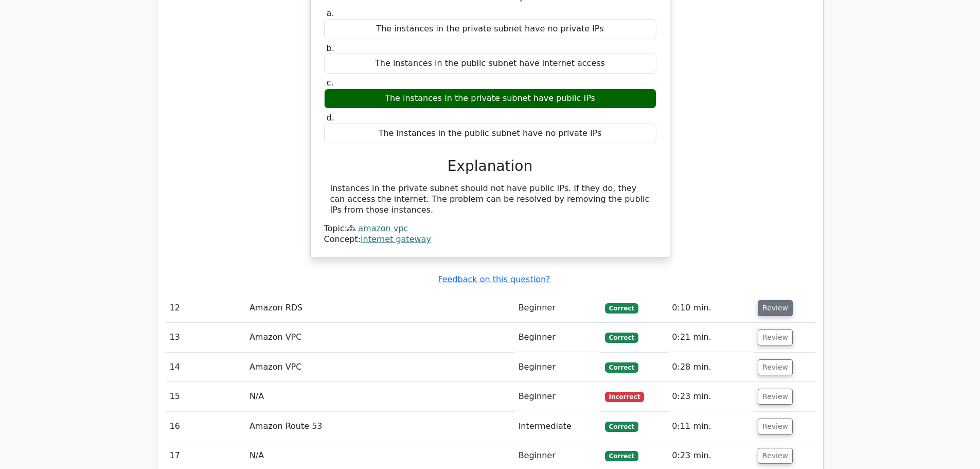  I want to click on span: b., so click(331, 48).